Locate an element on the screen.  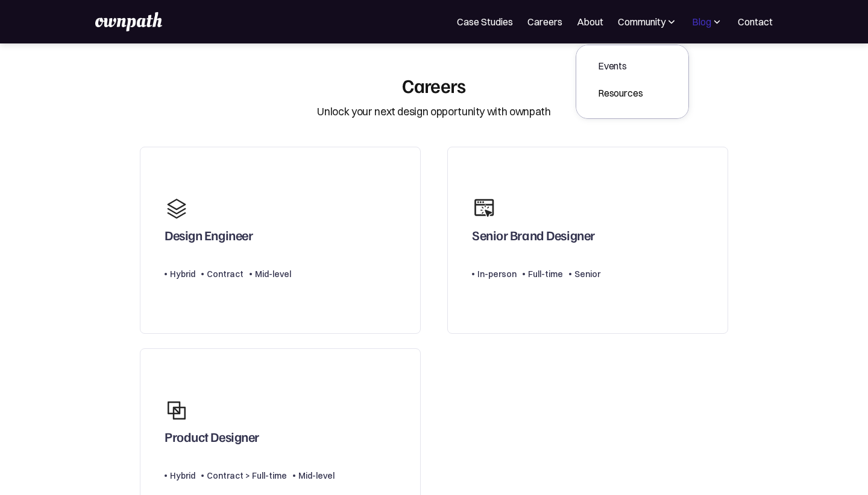
div: Senior is located at coordinates (588, 274).